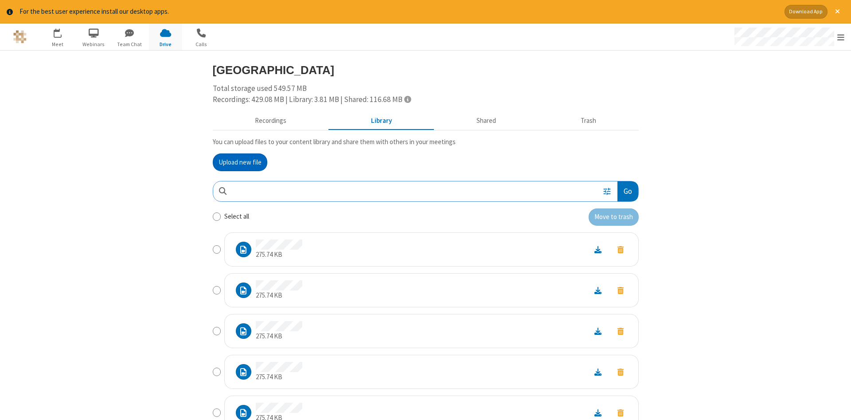 The width and height of the screenshot is (851, 420). Describe the element at coordinates (398, 12) in the screenshot. I see `div: For the best user experience install our desktop apps.` at that location.